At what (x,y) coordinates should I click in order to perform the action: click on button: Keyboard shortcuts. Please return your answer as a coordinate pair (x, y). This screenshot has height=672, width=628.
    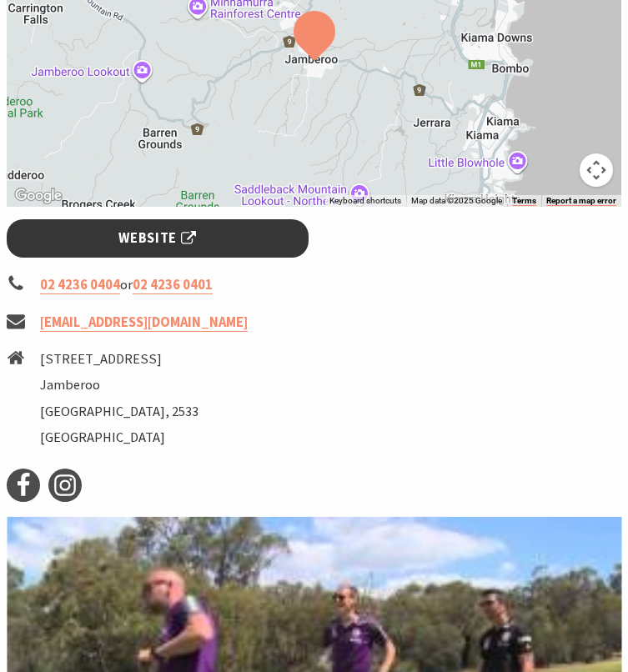
    Looking at the image, I should click on (365, 201).